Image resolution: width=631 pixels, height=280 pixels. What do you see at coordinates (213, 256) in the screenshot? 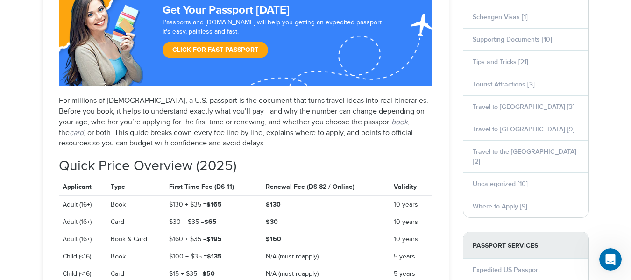
I see `td: $100 + $35 =` at bounding box center [213, 256].